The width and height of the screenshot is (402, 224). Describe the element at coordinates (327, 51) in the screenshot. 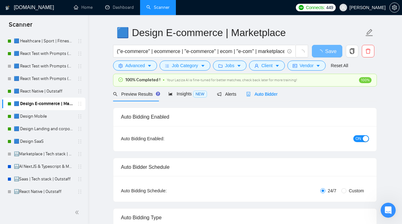

I see `button: Save` at that location.